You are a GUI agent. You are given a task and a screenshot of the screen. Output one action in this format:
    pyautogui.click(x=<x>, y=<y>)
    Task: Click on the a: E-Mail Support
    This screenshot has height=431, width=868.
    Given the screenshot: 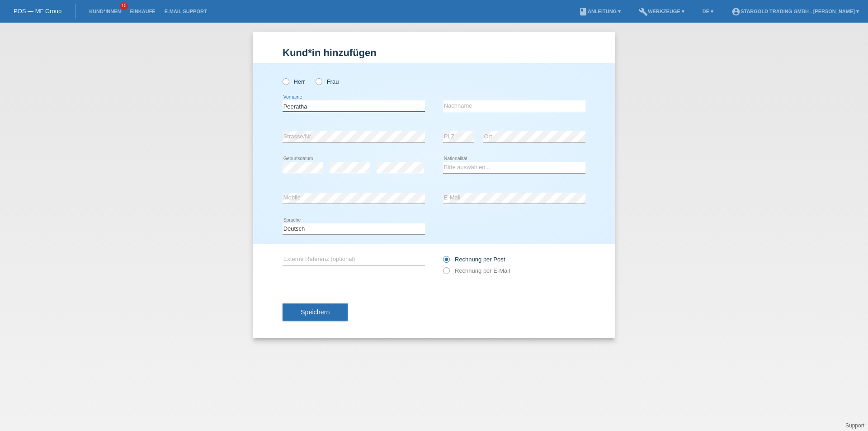 What is the action you would take?
    pyautogui.click(x=186, y=11)
    